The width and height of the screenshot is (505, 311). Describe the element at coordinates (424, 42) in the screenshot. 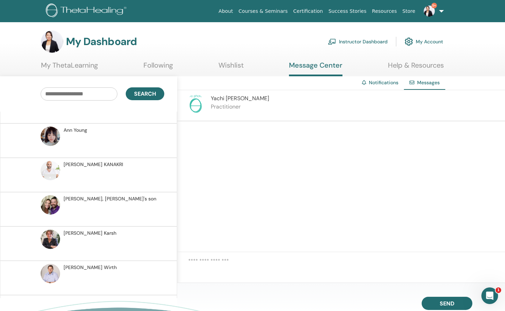

I see `a: My Account` at that location.